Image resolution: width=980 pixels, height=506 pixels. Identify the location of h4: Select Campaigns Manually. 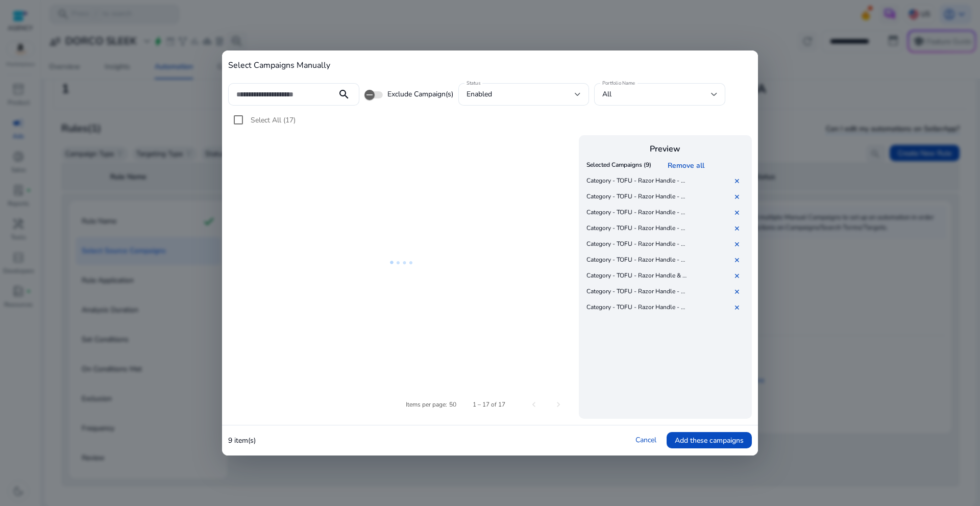
(490, 65).